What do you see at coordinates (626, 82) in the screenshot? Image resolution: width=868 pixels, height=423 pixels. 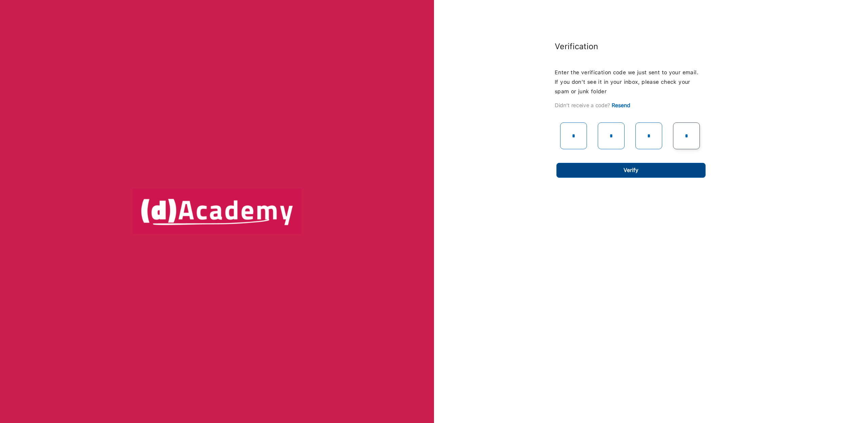 I see `span: Enter the verification code we just sent to your email. If you don’t see it in your inbox, please...` at bounding box center [626, 82].